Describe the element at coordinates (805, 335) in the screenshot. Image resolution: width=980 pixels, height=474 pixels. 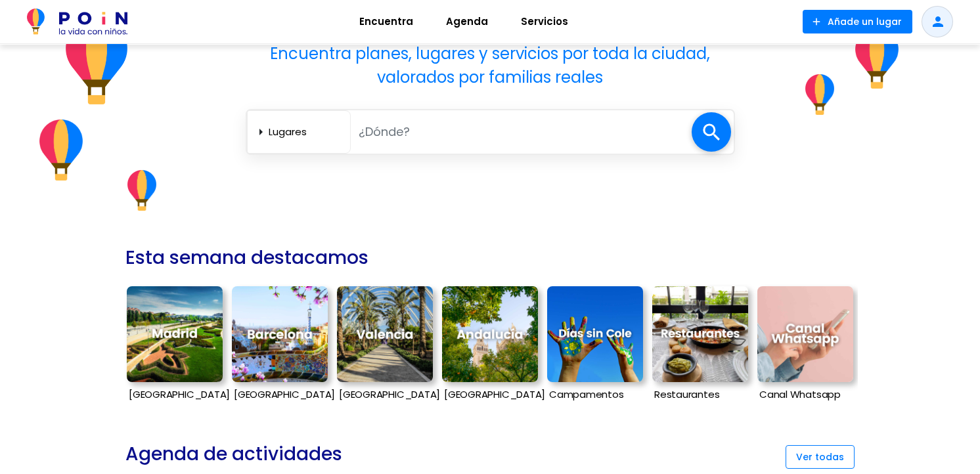
I see `img: Canal Whatsapp` at that location.